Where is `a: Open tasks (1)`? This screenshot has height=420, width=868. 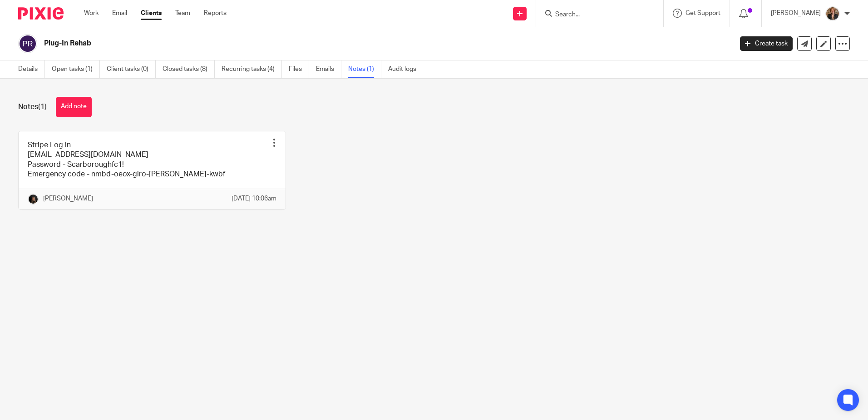 a: Open tasks (1) is located at coordinates (75, 69).